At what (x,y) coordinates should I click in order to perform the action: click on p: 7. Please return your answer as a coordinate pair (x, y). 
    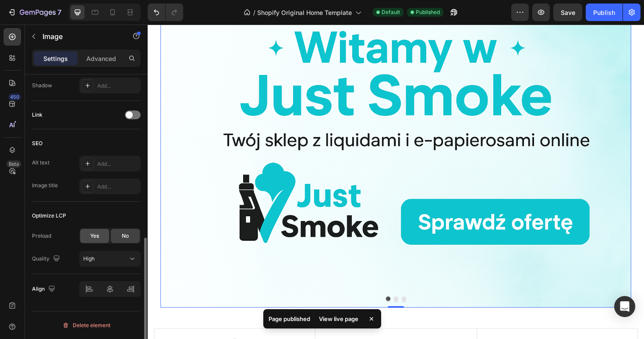
    Looking at the image, I should click on (59, 12).